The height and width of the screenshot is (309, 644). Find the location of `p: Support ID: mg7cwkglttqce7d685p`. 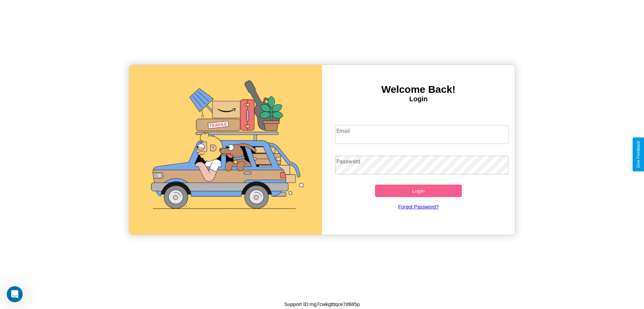

p: Support ID: mg7cwkglttqce7d685p is located at coordinates (322, 304).